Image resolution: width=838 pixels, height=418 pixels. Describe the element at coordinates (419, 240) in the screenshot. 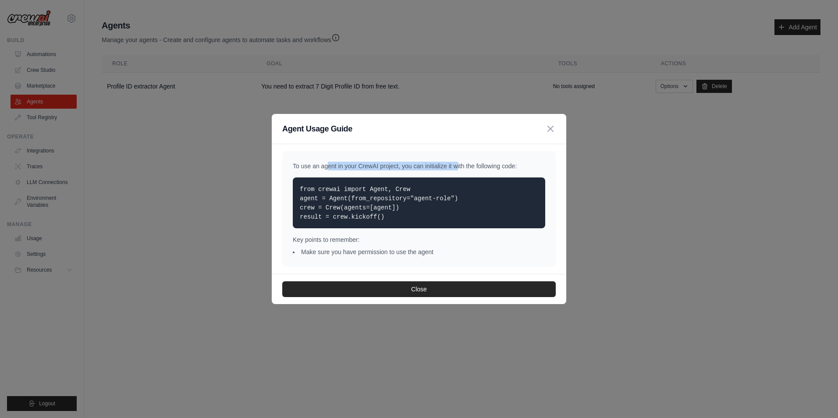

I see `p: Key points to remember:` at that location.